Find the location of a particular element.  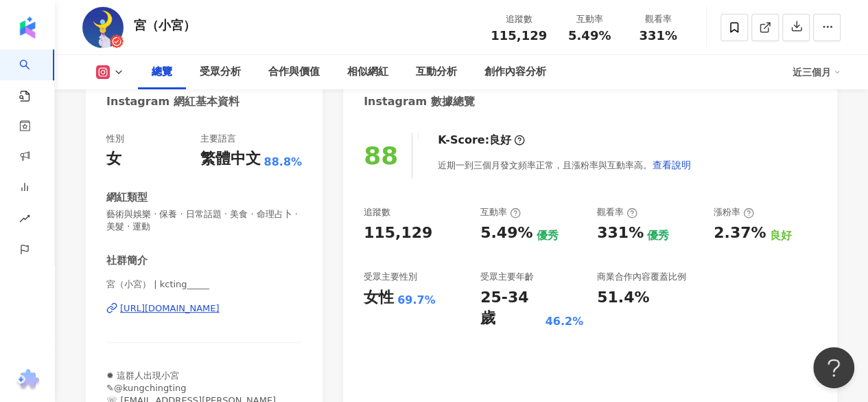

div: 受眾主要年齡 is located at coordinates (507, 277).